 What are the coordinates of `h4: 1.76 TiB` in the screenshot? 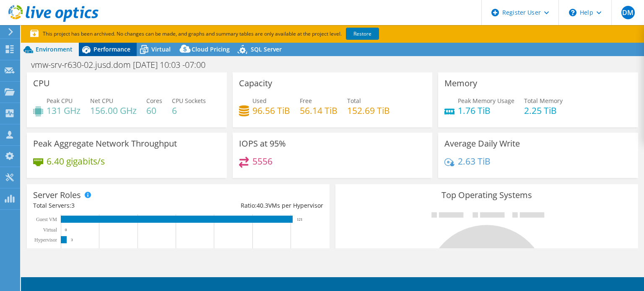 It's located at (486, 110).